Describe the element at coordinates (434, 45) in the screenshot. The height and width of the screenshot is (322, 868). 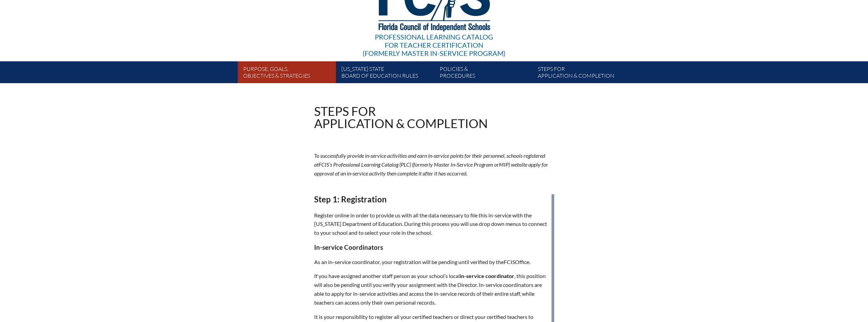
I see `div: Professional Learning Catalog (formerly Master In-service Program)` at that location.